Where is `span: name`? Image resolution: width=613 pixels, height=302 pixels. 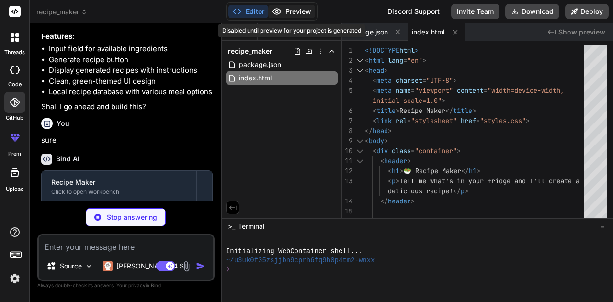 span: name is located at coordinates (403, 90).